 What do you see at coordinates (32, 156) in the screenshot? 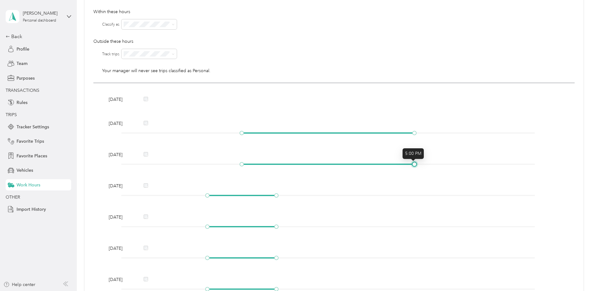
I see `span: Favorite Places` at bounding box center [32, 156].